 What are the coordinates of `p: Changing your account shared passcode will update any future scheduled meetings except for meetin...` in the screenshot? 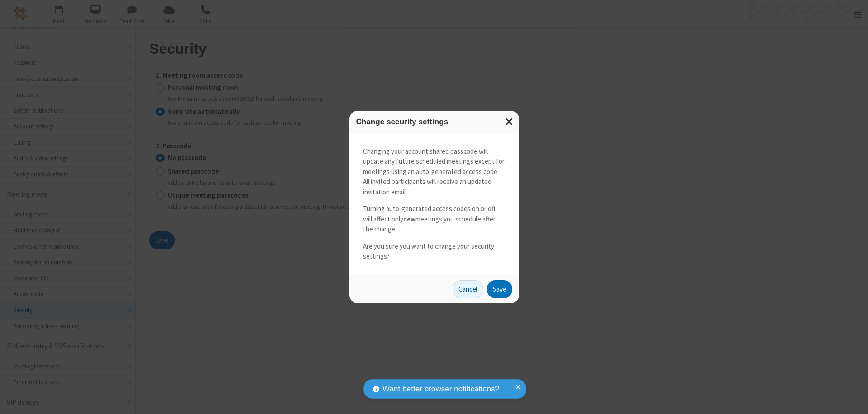 It's located at (434, 172).